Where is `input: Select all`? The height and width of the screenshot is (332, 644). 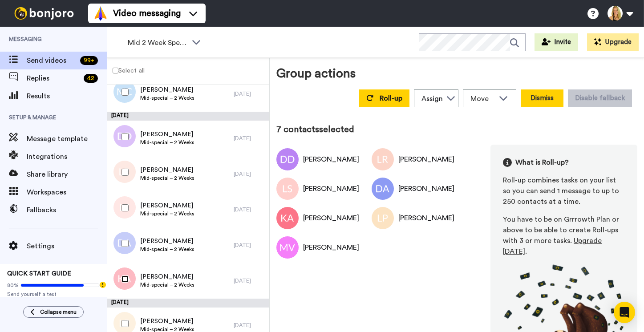
input: Select all is located at coordinates (115, 70).